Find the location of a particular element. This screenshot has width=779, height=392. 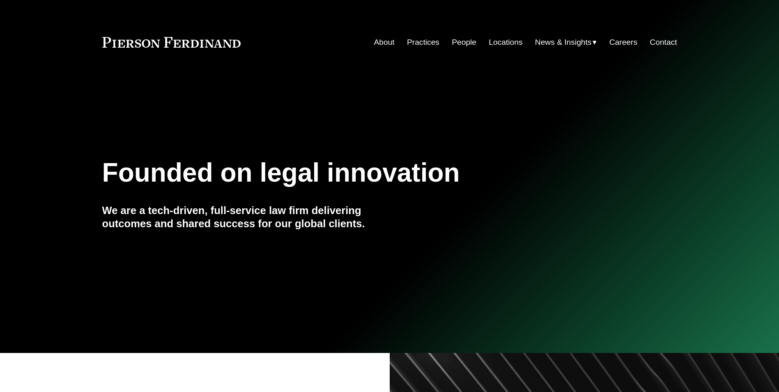

h4: We are a tech-driven, full-service law firm delivering outcomes and shared success for our global... is located at coordinates (246, 217).